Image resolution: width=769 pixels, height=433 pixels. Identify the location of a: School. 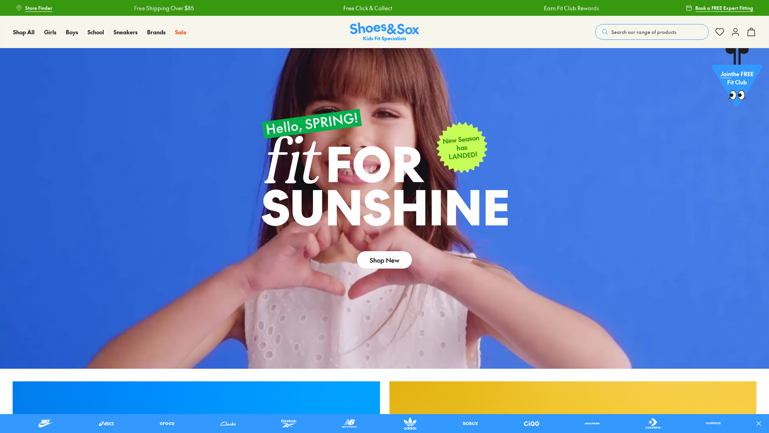
(96, 32).